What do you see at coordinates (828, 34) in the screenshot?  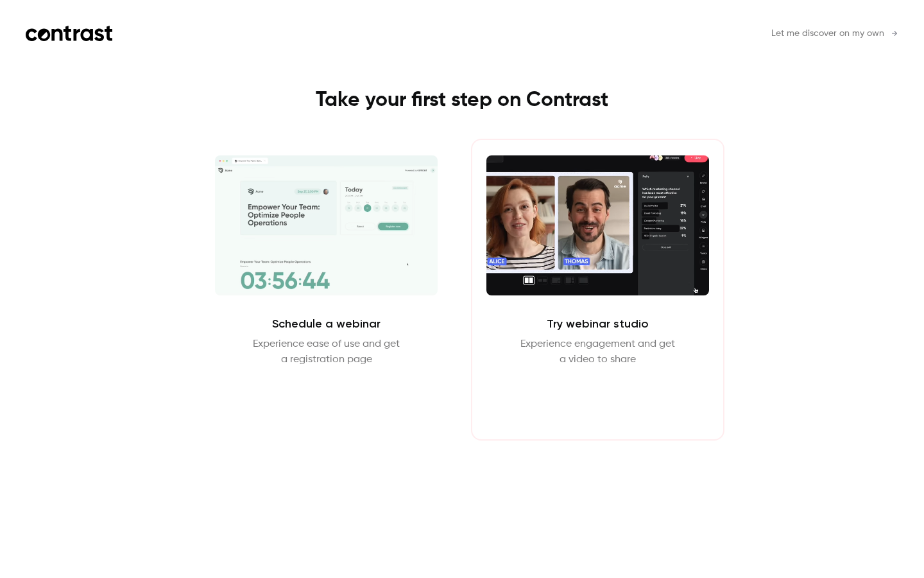 I see `span: Let me discover on my own` at bounding box center [828, 34].